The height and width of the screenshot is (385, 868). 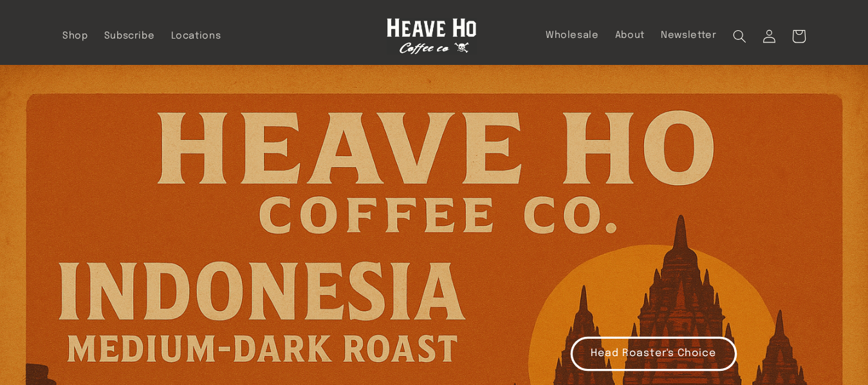 I want to click on img: Heave Ho Coffee Co, so click(x=432, y=36).